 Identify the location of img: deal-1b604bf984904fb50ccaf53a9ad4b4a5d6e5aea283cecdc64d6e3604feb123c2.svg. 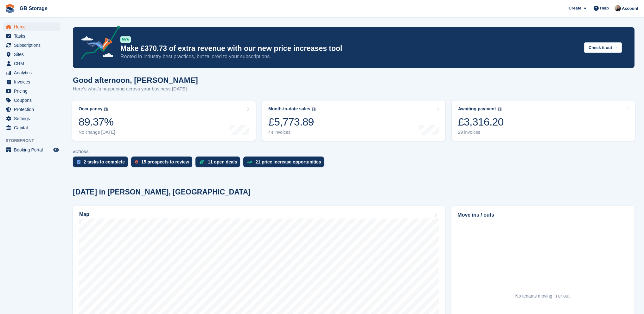
(201, 162).